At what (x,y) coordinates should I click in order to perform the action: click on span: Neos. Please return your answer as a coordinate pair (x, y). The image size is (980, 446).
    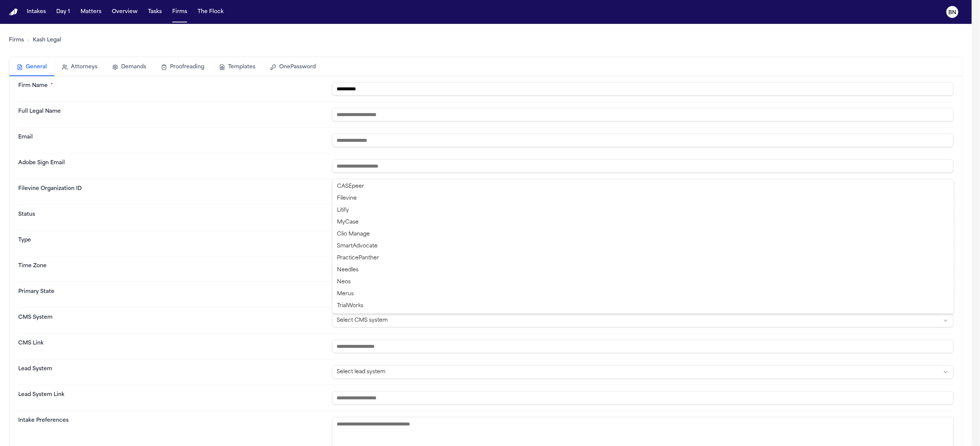
    Looking at the image, I should click on (344, 282).